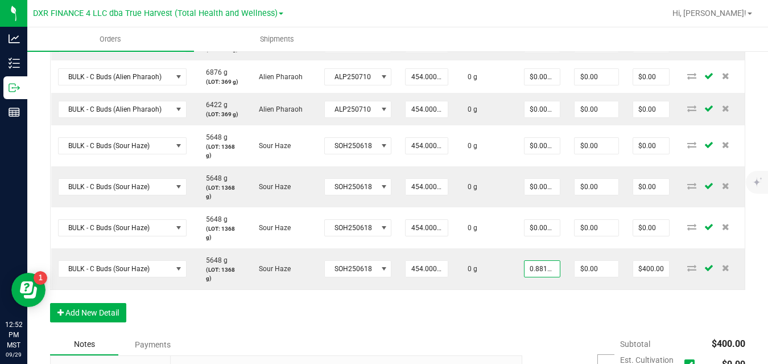 Image resolution: width=768 pixels, height=364 pixels. I want to click on inline-svg: Analytics, so click(14, 39).